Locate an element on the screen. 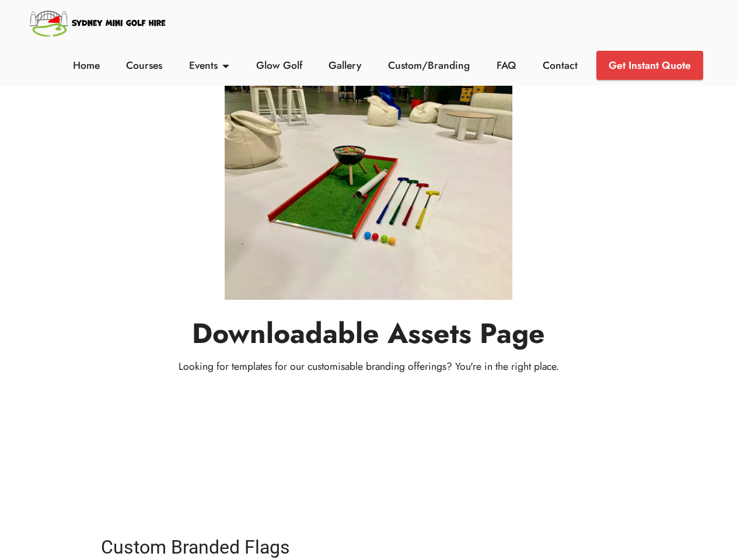 This screenshot has height=560, width=737. a: Events is located at coordinates (210, 65).